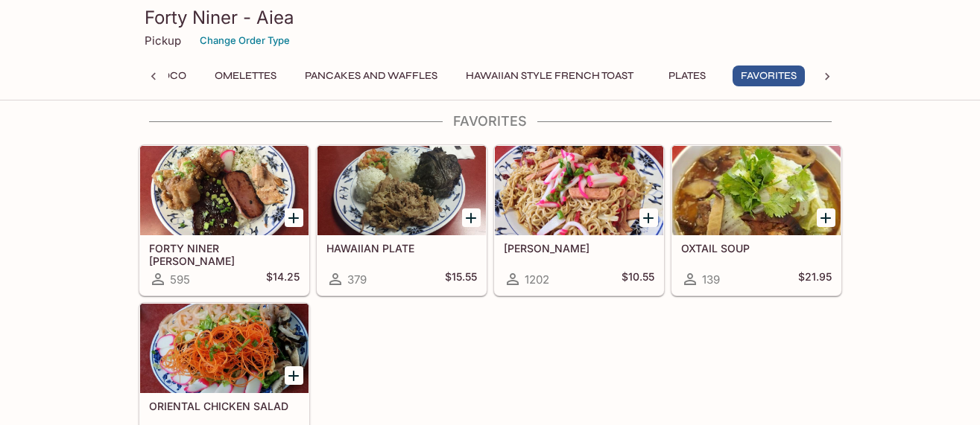 This screenshot has width=980, height=425. What do you see at coordinates (162, 41) in the screenshot?
I see `p: Pickup` at bounding box center [162, 41].